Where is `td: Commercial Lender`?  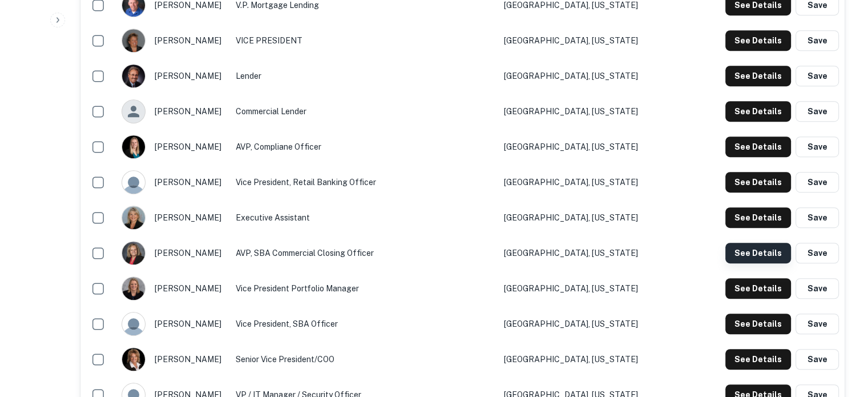
td: Commercial Lender is located at coordinates (364, 112).